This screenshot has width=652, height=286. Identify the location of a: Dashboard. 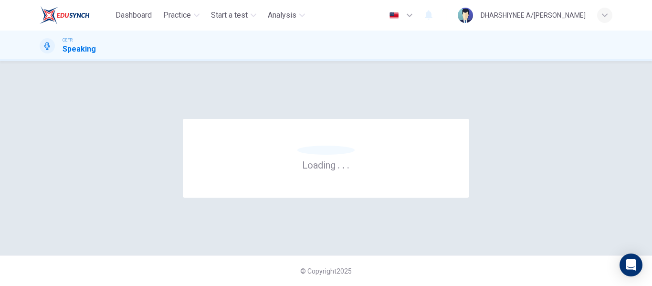
(134, 15).